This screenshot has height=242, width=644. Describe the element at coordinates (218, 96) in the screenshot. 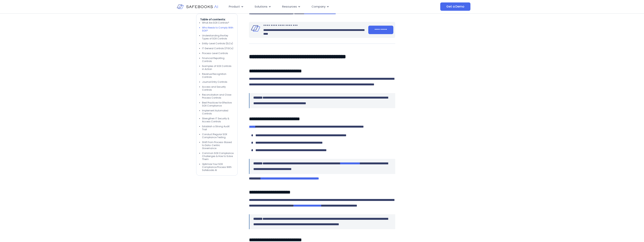

I see `li: Reconciliation and Close Process Controls` at that location.